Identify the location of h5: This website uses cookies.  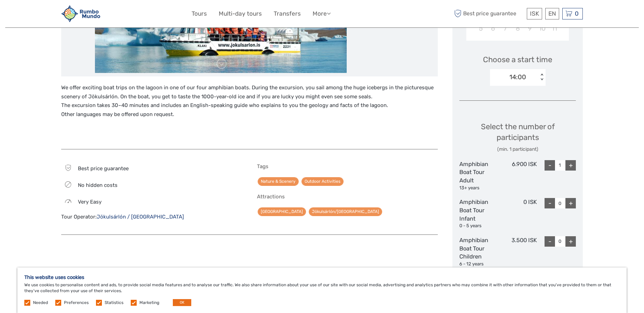
(322, 277).